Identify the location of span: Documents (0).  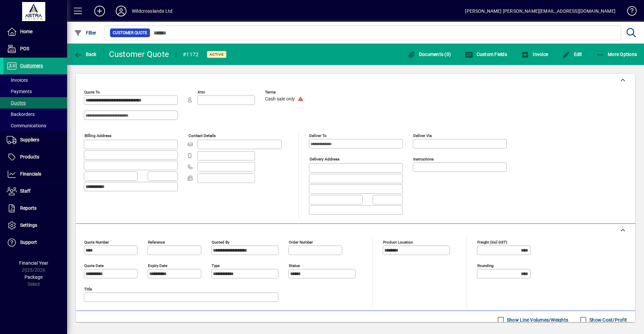
(429, 54).